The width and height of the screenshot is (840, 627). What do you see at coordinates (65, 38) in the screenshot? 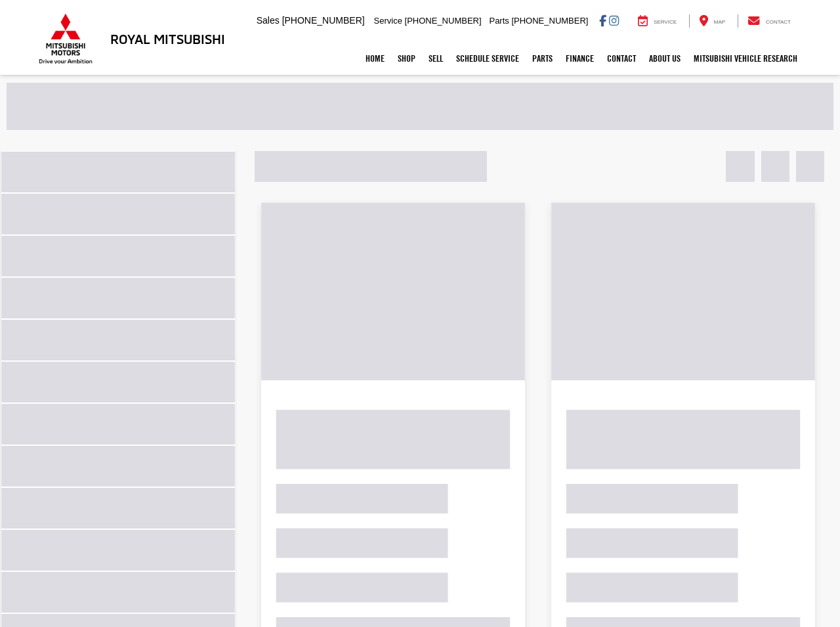
I see `img: Mitsubishi` at bounding box center [65, 38].